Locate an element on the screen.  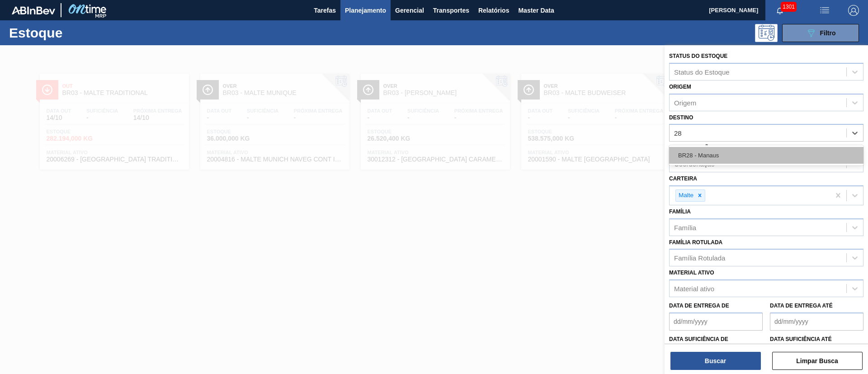
span: 1301 is located at coordinates (789, 7).